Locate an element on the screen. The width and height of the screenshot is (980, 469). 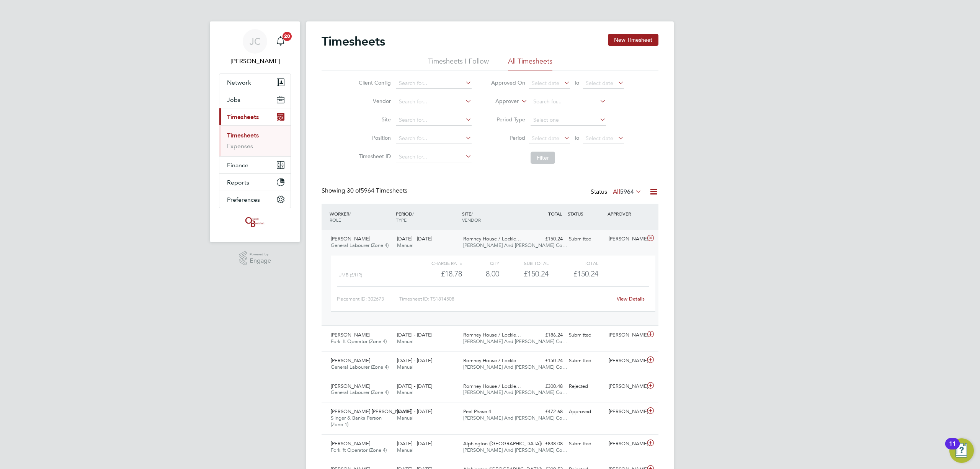
span: Timesheets is located at coordinates (242, 117).